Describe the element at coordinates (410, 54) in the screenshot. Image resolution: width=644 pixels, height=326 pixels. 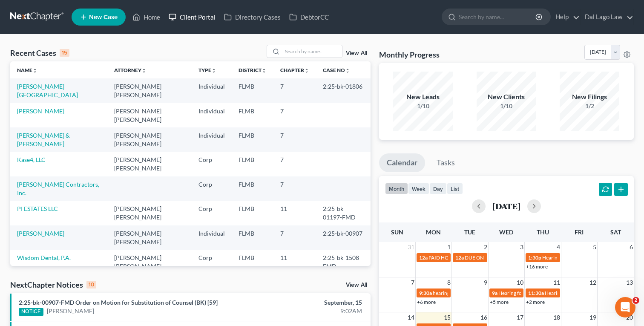
I see `h3: Monthly Progress` at that location.